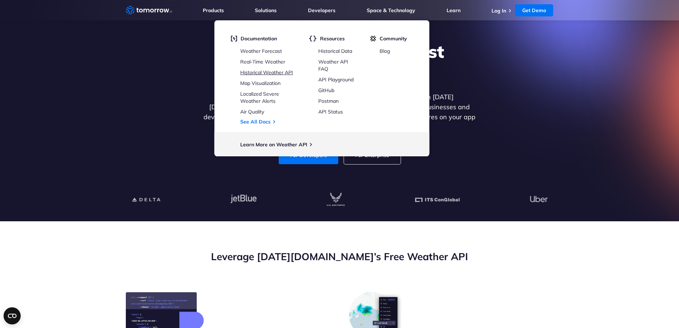 This screenshot has width=679, height=328. I want to click on span: Community, so click(393, 38).